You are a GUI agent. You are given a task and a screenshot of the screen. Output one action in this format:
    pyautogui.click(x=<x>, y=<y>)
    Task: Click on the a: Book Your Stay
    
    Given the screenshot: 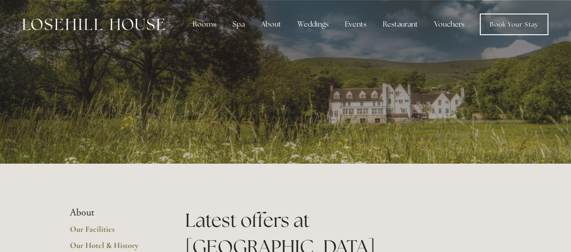 What is the action you would take?
    pyautogui.click(x=514, y=24)
    